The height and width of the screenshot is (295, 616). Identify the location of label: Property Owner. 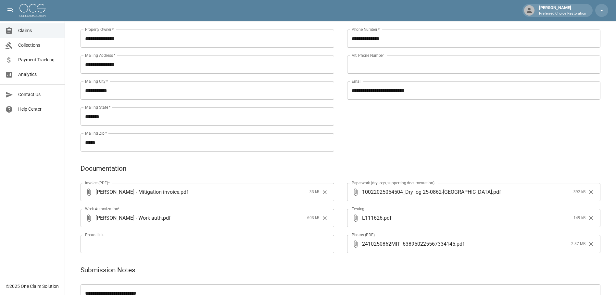
(99, 29).